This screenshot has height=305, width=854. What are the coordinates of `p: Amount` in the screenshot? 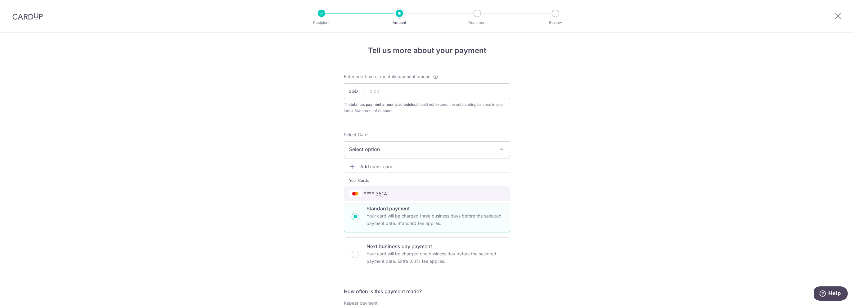 It's located at (399, 23).